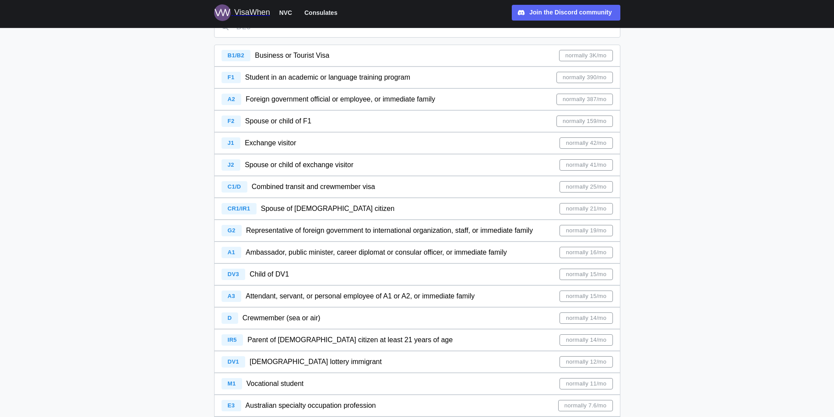 The width and height of the screenshot is (834, 417). What do you see at coordinates (231, 252) in the screenshot?
I see `span: A1` at bounding box center [231, 252].